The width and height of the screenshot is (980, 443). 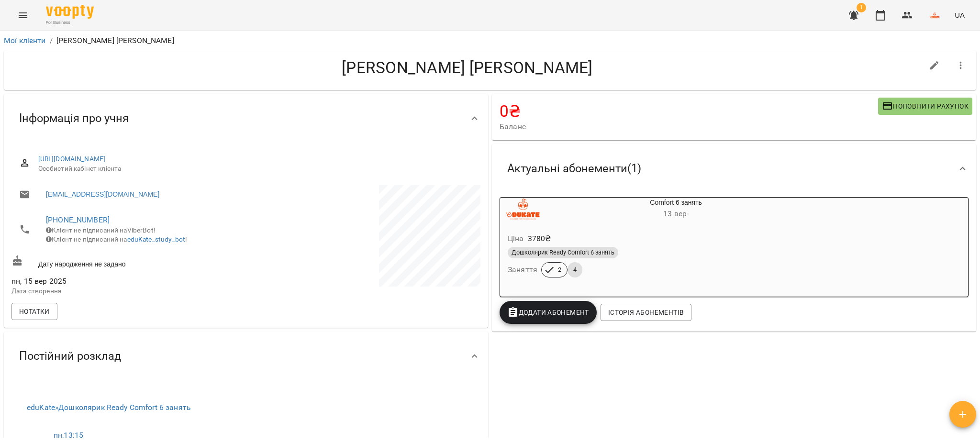 I want to click on img: 86f377443daa486b3a215227427d088a.png, so click(x=934, y=15).